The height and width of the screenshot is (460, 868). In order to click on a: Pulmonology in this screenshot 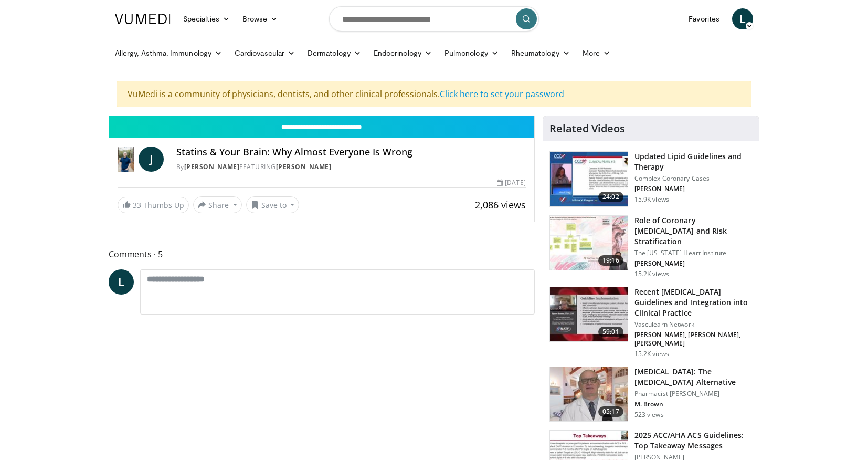, I will do `click(472, 53)`.